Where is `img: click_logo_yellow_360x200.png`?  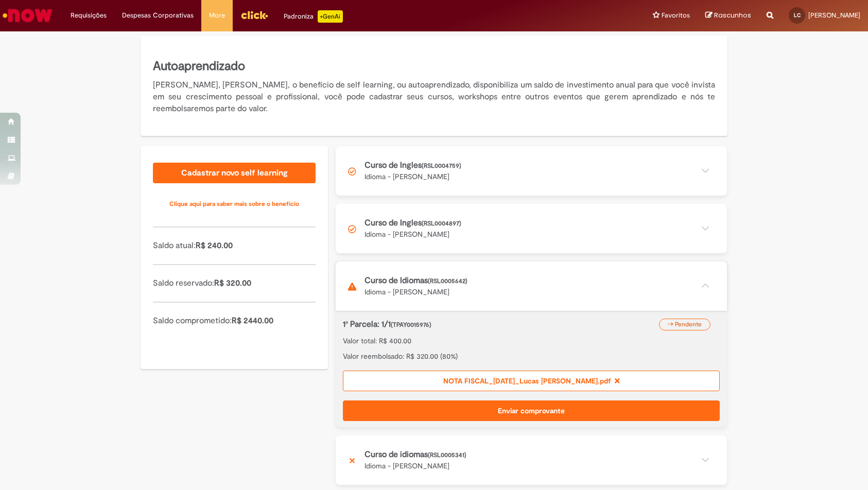
img: click_logo_yellow_360x200.png is located at coordinates (254, 15).